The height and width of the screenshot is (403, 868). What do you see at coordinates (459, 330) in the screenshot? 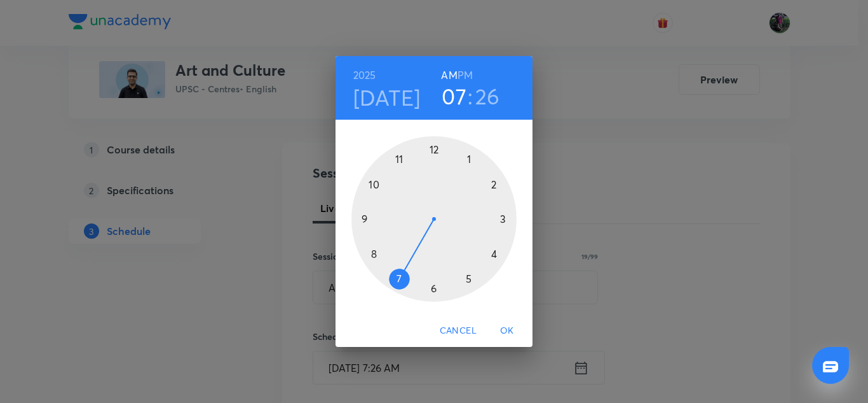
I see `span: Cancel` at bounding box center [459, 330].